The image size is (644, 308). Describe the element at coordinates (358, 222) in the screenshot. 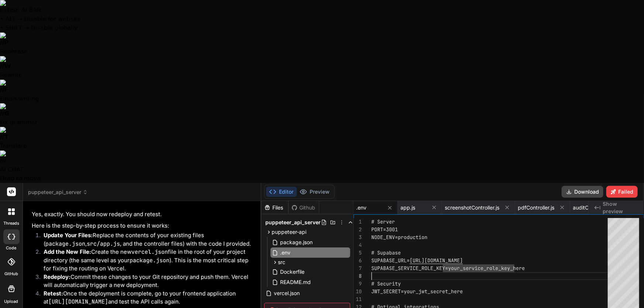

I see `div: 1` at that location.